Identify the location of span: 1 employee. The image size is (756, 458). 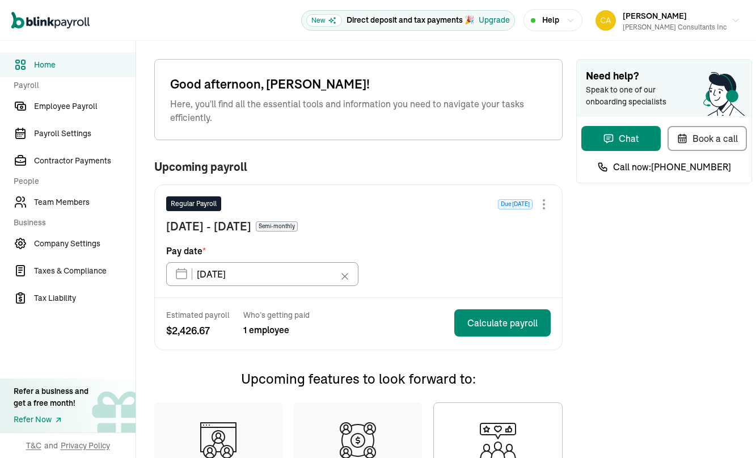
(276, 330).